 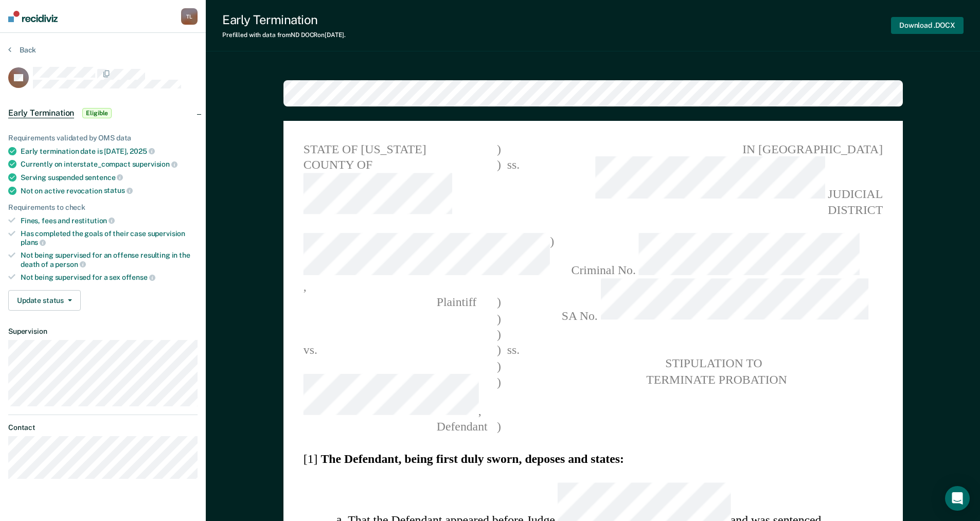 What do you see at coordinates (109, 238) in the screenshot?
I see `div: Has completed the goals of their case supervision` at bounding box center [109, 238].